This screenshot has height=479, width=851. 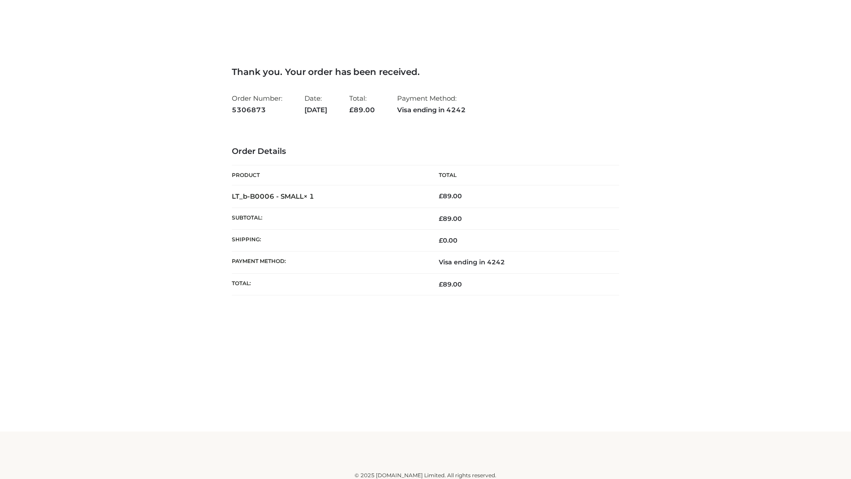 What do you see at coordinates (257, 110) in the screenshot?
I see `strong: 5306873` at bounding box center [257, 110].